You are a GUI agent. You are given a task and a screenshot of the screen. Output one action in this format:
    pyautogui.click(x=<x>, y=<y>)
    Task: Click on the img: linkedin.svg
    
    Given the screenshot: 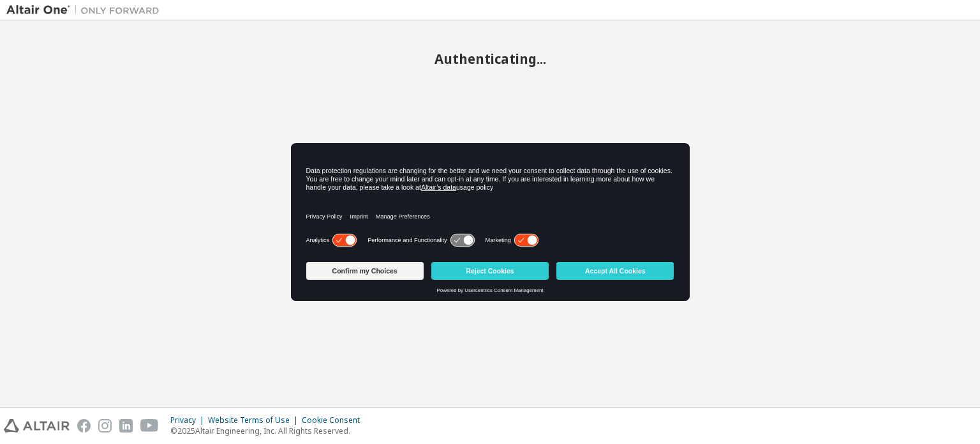 What is the action you would take?
    pyautogui.click(x=126, y=426)
    